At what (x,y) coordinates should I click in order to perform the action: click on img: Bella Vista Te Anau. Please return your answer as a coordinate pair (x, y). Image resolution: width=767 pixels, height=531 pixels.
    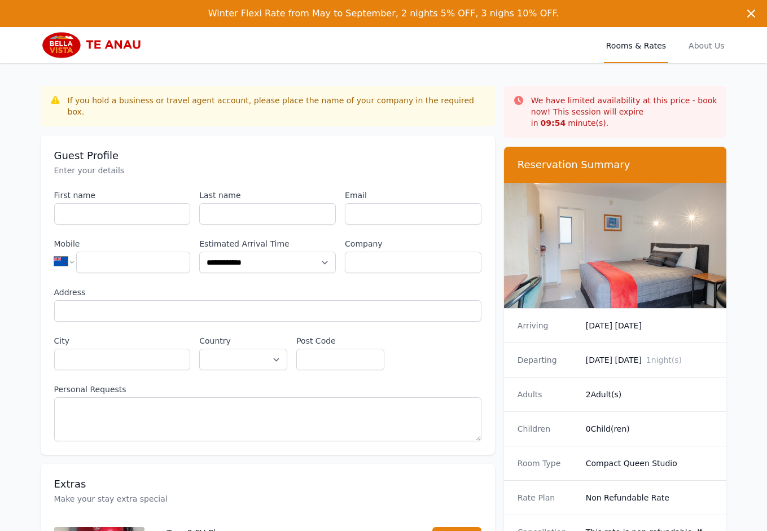
    Looking at the image, I should click on (95, 45).